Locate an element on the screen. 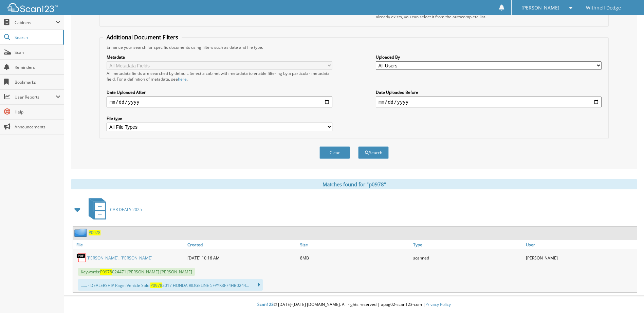 The width and height of the screenshot is (644, 313). a: File is located at coordinates (129, 245).